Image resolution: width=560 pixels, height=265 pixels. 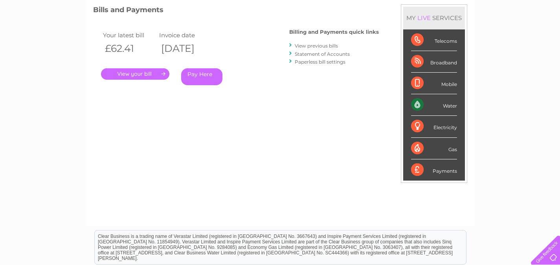 What do you see at coordinates (434, 18) in the screenshot?
I see `div: MY SERVICES` at bounding box center [434, 18].